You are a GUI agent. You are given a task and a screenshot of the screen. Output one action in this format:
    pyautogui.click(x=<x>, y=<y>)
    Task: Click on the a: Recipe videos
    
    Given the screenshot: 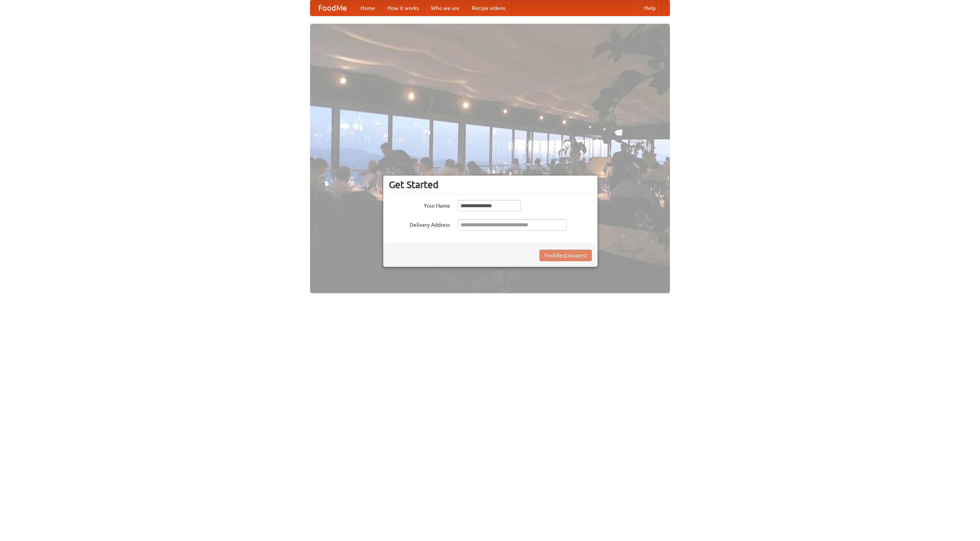 What is the action you would take?
    pyautogui.click(x=489, y=8)
    